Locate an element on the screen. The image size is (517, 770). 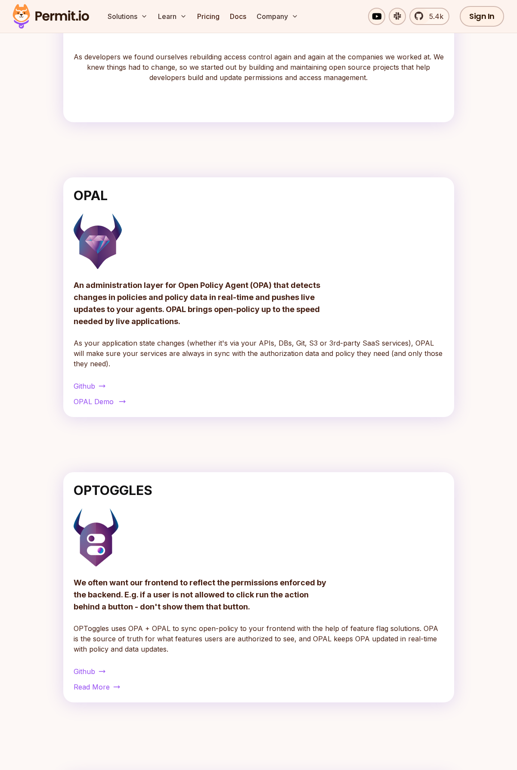
a: Docs is located at coordinates (238, 16).